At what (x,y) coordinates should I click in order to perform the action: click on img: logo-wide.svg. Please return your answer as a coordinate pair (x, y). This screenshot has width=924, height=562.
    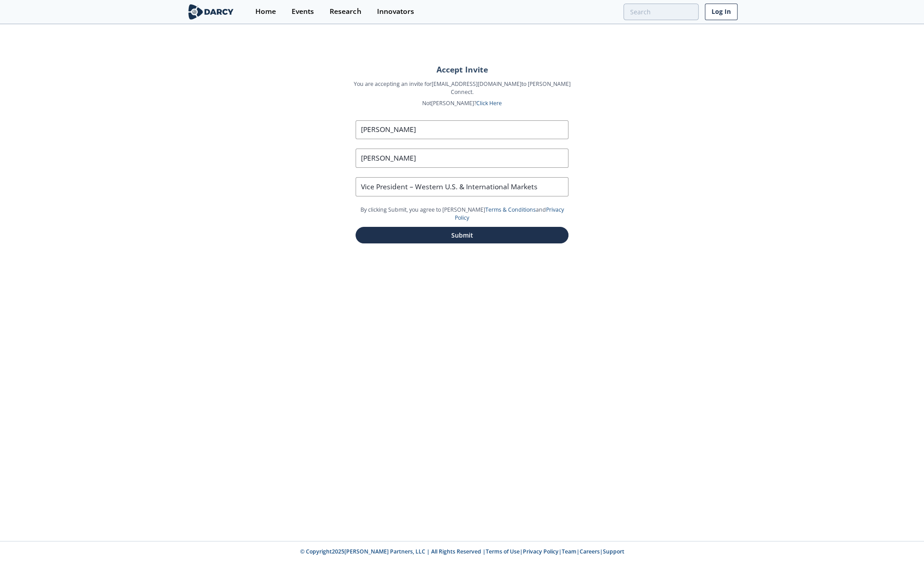
    Looking at the image, I should click on (211, 12).